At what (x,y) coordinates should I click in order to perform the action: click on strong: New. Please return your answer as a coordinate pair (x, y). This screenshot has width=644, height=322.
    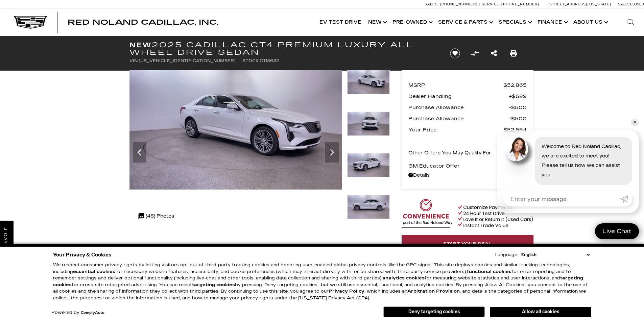
    Looking at the image, I should click on (141, 45).